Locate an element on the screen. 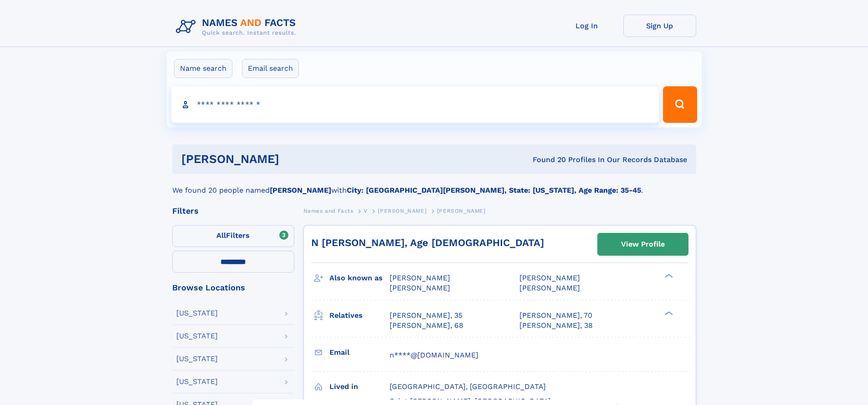 Image resolution: width=868 pixels, height=405 pixels. h3: Also known as is located at coordinates (360, 278).